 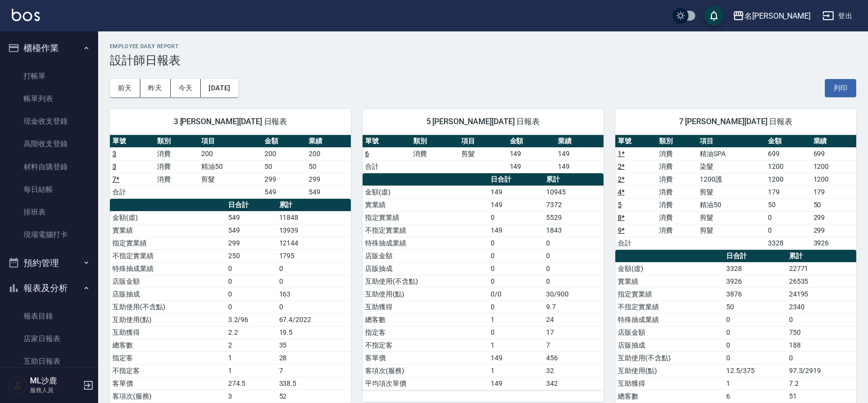 I want to click on td: 179, so click(x=834, y=192).